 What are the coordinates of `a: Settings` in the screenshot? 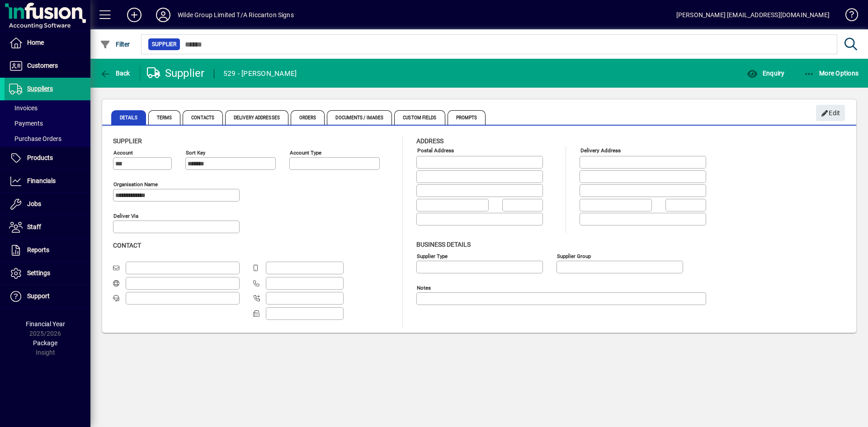 It's located at (48, 273).